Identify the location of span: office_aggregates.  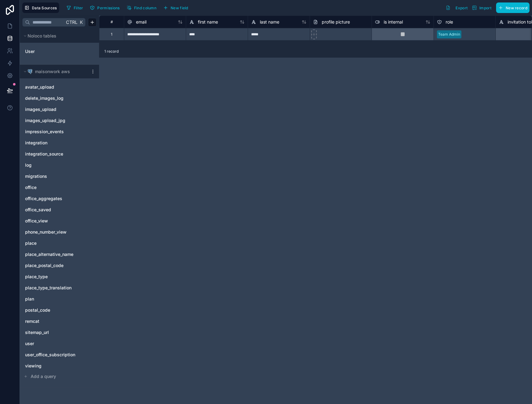
(44, 199).